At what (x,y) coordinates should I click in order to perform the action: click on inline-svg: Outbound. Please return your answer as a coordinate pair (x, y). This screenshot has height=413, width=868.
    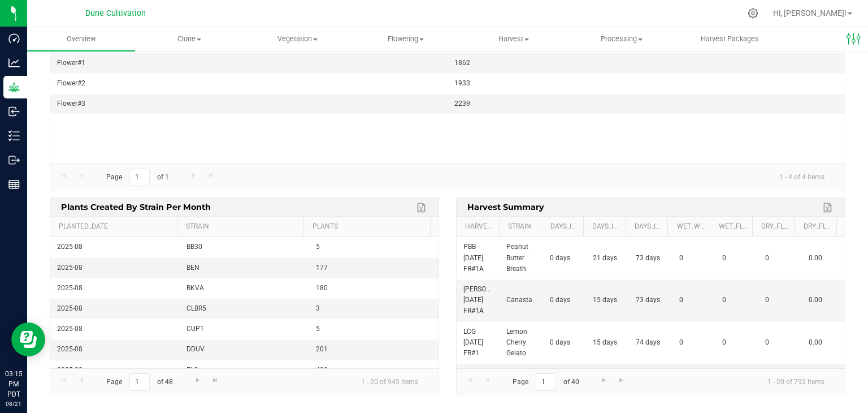
    Looking at the image, I should click on (14, 160).